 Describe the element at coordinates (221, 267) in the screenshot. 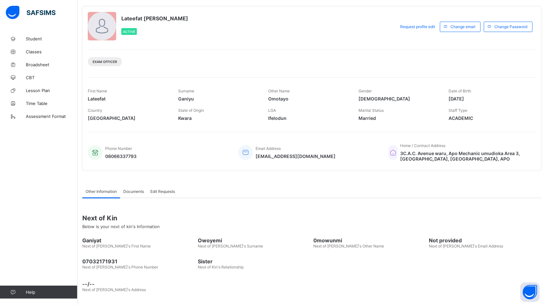

I see `span: Next of Kin's Relationship` at that location.